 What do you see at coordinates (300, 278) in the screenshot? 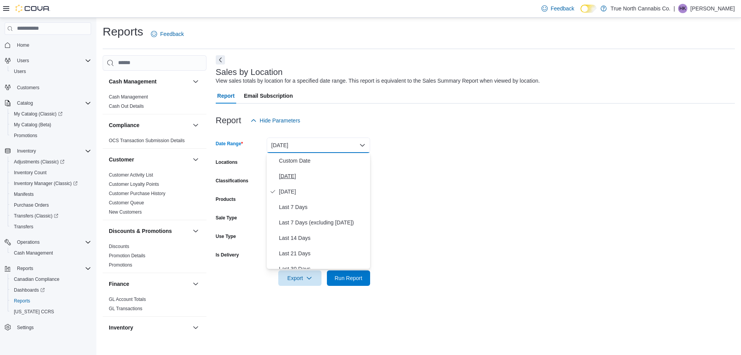
I see `button: Export` at bounding box center [300, 278].